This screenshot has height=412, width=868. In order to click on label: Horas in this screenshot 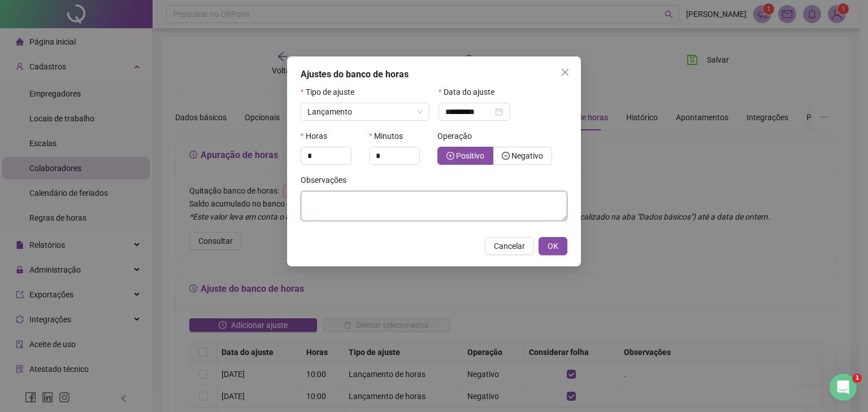, I will do `click(318, 136)`.